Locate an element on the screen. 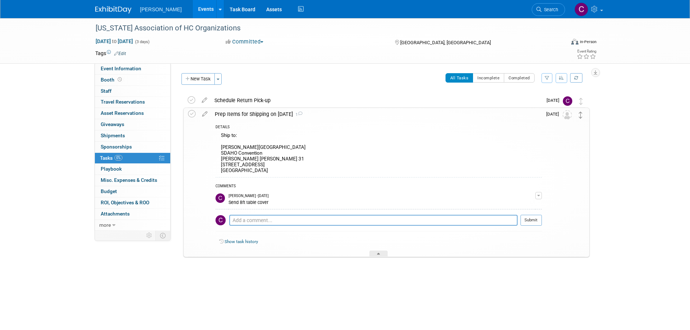 Image resolution: width=690 pixels, height=330 pixels. span: Search is located at coordinates (550, 9).